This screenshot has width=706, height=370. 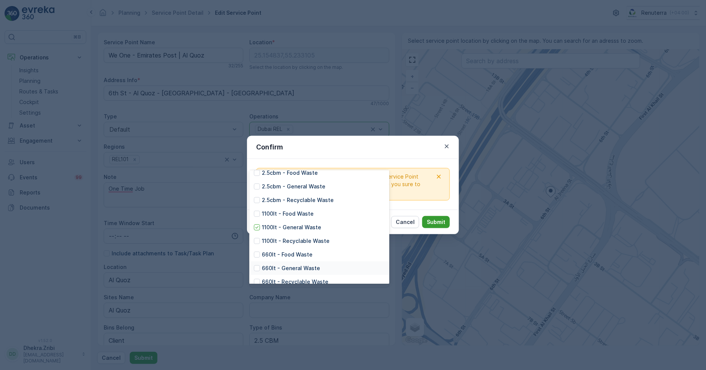 I want to click on p: 660lt - Recyclable Waste, so click(x=295, y=282).